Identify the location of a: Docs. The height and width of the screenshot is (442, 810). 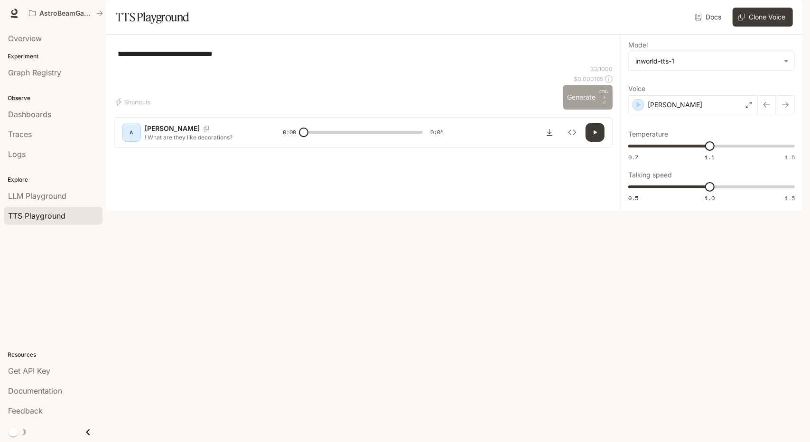
(709, 17).